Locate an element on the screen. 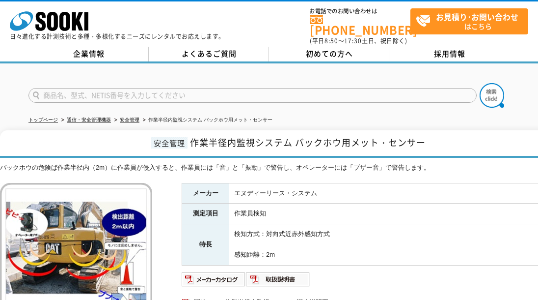 This screenshot has width=538, height=300. strong: お見積り･お問い合わせ is located at coordinates (478, 17).